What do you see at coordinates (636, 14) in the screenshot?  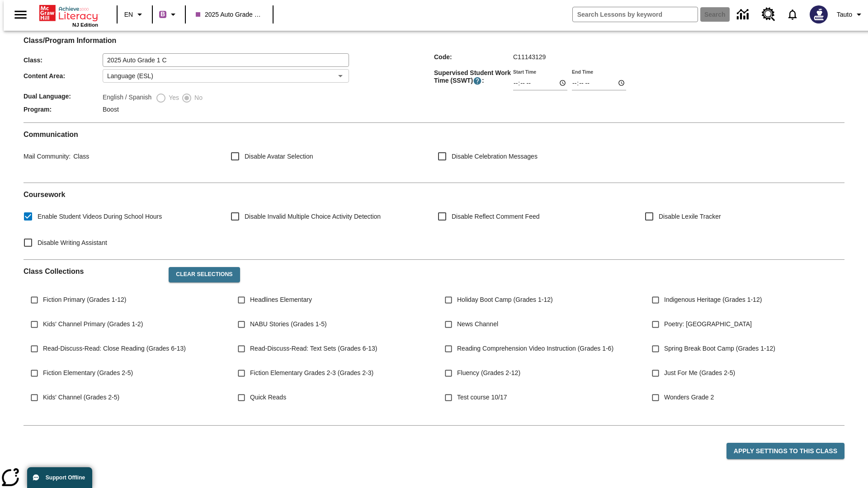 I see `input: search field` at bounding box center [636, 14].